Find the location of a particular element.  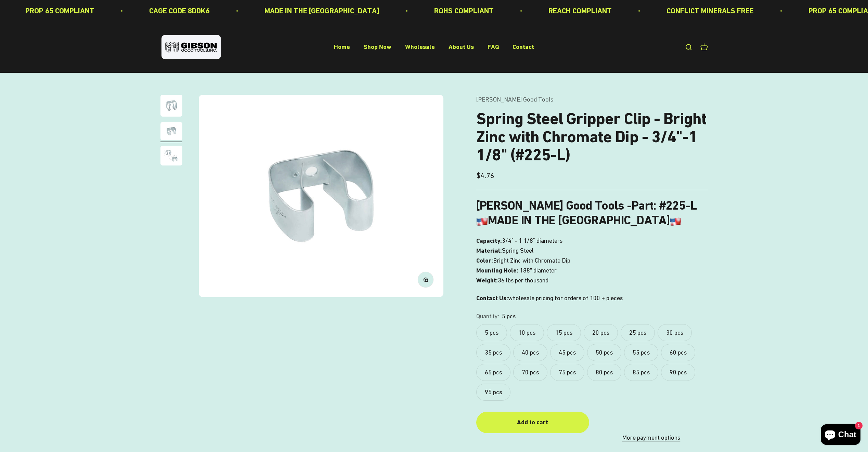

b: : #225-L is located at coordinates (674, 205).